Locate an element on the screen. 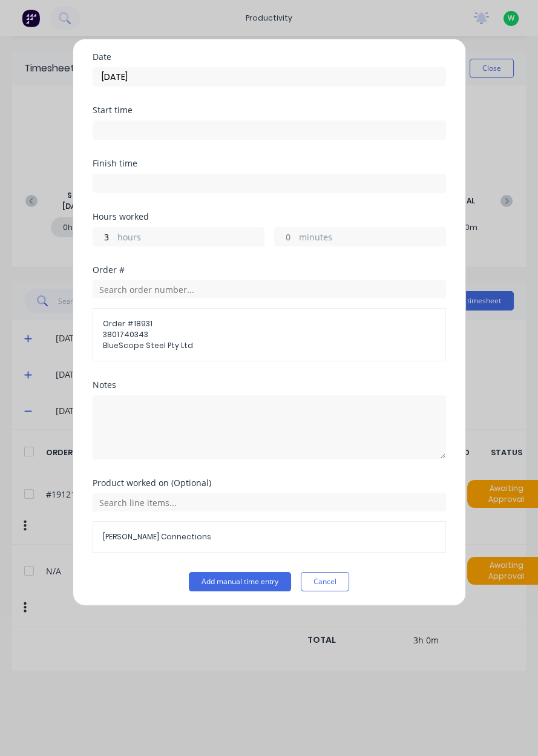 The height and width of the screenshot is (756, 538). label: hours is located at coordinates (190, 238).